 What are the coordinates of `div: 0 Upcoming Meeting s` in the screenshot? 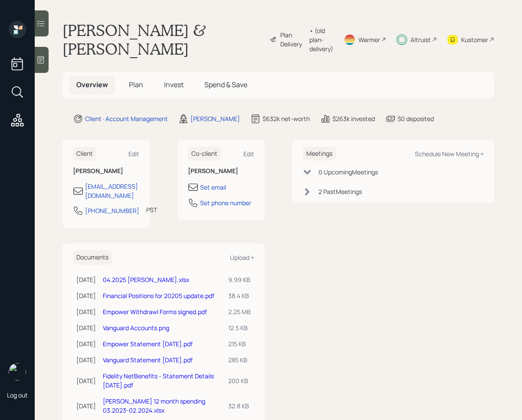 It's located at (348, 172).